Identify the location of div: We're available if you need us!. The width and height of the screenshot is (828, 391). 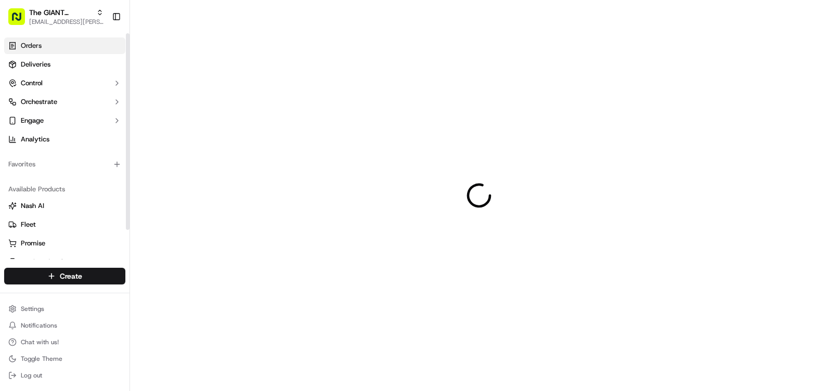
(83, 114).